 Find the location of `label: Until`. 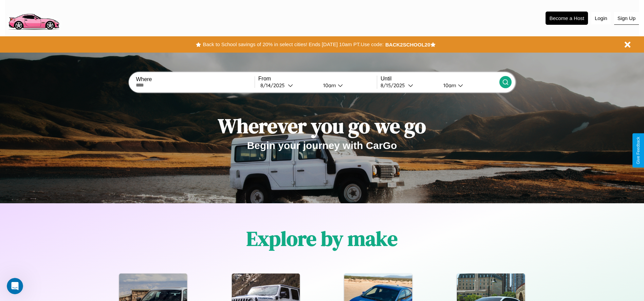

label: Until is located at coordinates (440, 79).